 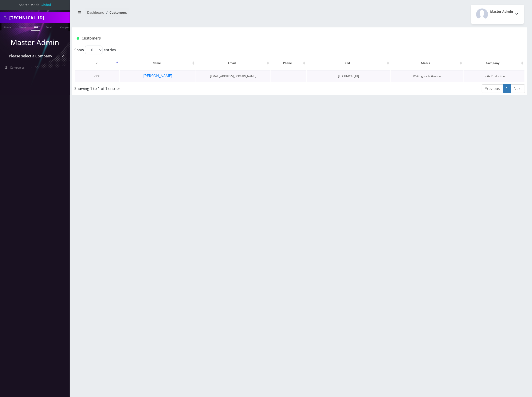 What do you see at coordinates (158, 63) in the screenshot?
I see `th: Name: activate to sort column ascending` at bounding box center [158, 63].